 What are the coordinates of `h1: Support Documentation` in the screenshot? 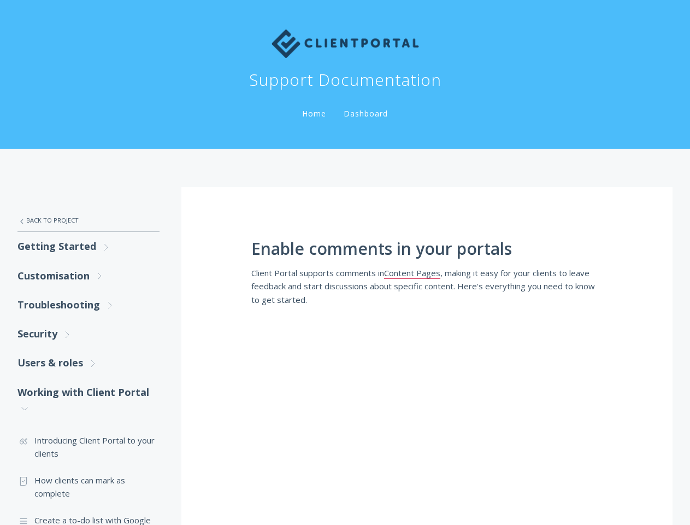 It's located at (345, 80).